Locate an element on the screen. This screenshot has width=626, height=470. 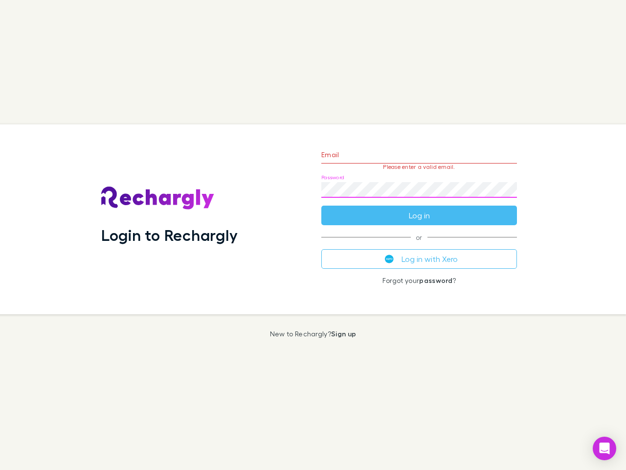
span: or is located at coordinates (419, 237).